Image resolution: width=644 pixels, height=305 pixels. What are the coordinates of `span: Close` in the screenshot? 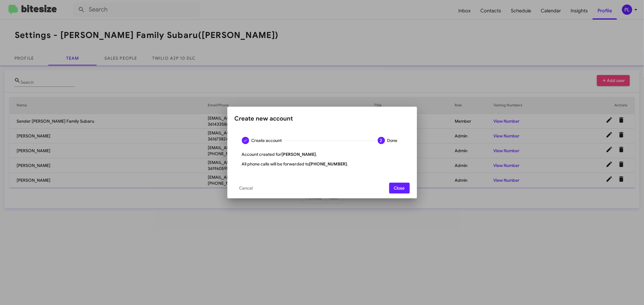 It's located at (399, 188).